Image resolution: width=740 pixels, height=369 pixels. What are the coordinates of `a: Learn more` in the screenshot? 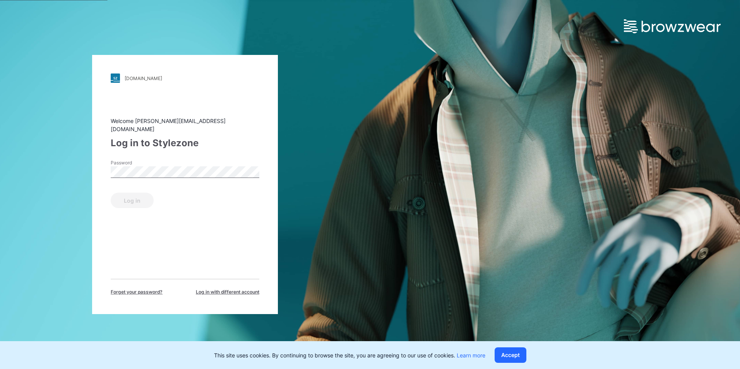 It's located at (471, 355).